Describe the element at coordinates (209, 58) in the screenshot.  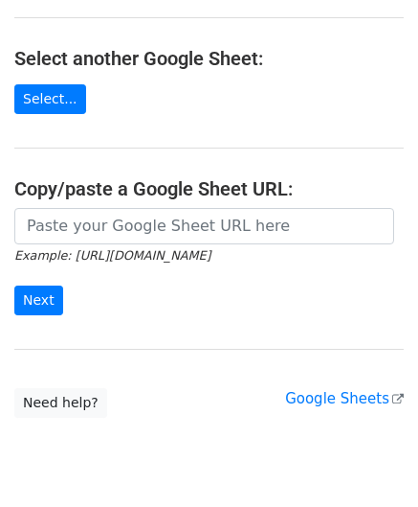
I see `h4: Select another Google Sheet:` at that location.